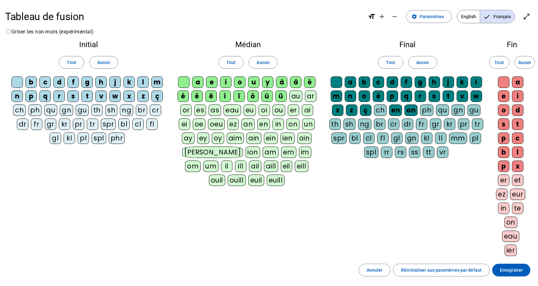  Describe the element at coordinates (271, 152) in the screenshot. I see `div: am` at that location.